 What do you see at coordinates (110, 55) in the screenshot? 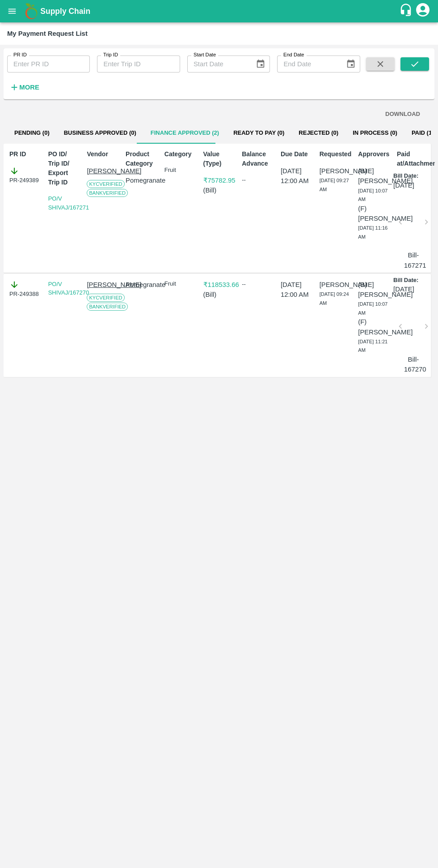
I see `label: Trip ID` at bounding box center [110, 55].